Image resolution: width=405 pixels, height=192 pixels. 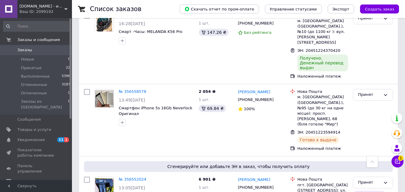 What do you see at coordinates (133, 92) in the screenshot?
I see `a: № 356558578` at bounding box center [133, 92].